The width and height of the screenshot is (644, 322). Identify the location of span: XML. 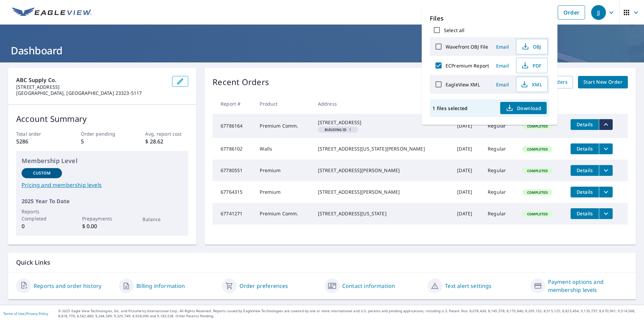
(532, 85).